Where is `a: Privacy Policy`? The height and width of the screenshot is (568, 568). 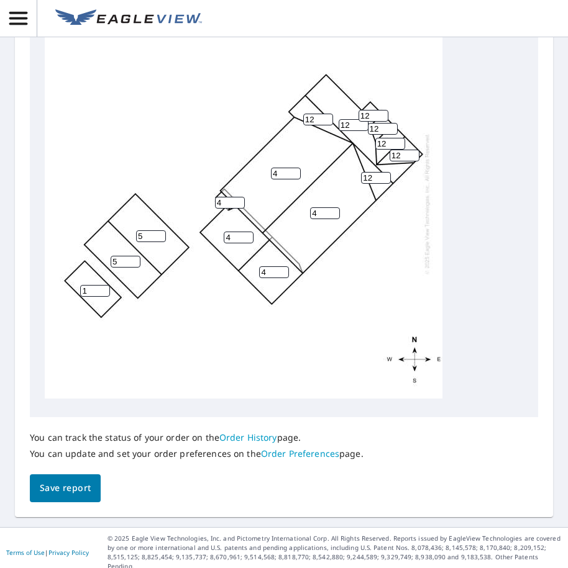
a: Privacy Policy is located at coordinates (68, 553).